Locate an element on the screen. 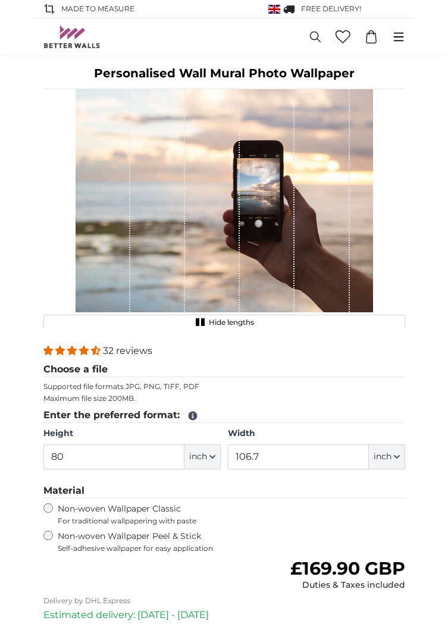 The height and width of the screenshot is (624, 448). span: 4.31 stars is located at coordinates (73, 351).